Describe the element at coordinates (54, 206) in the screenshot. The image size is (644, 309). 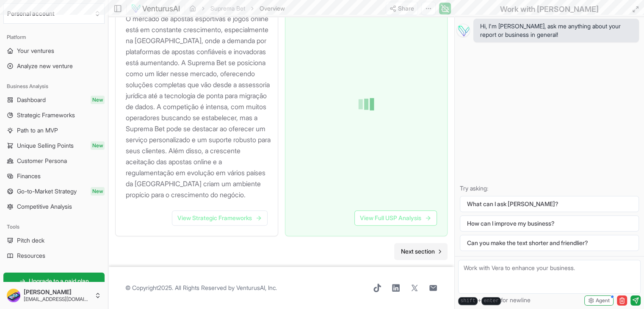
I see `a: Competitive Analysis` at that location.